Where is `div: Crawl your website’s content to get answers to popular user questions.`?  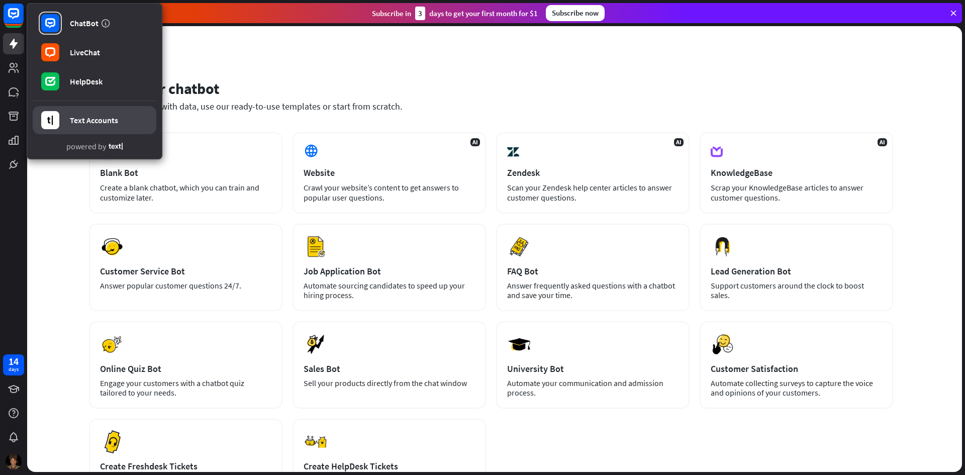 div: Crawl your website’s content to get answers to popular user questions. is located at coordinates (389, 193).